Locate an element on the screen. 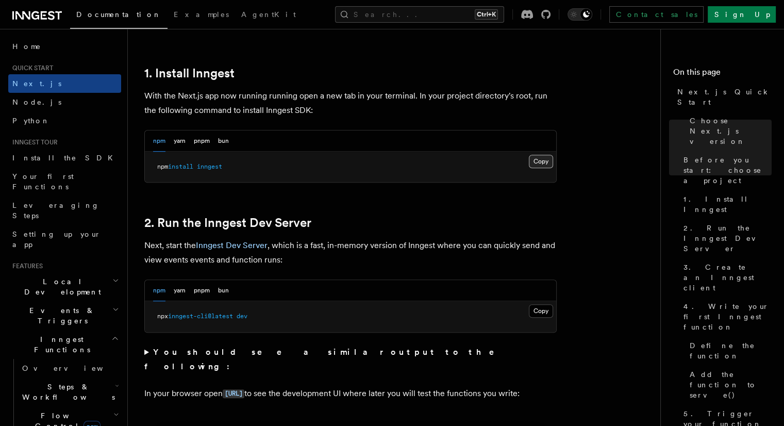 This screenshot has height=426, width=784. a: Next.js is located at coordinates (64, 83).